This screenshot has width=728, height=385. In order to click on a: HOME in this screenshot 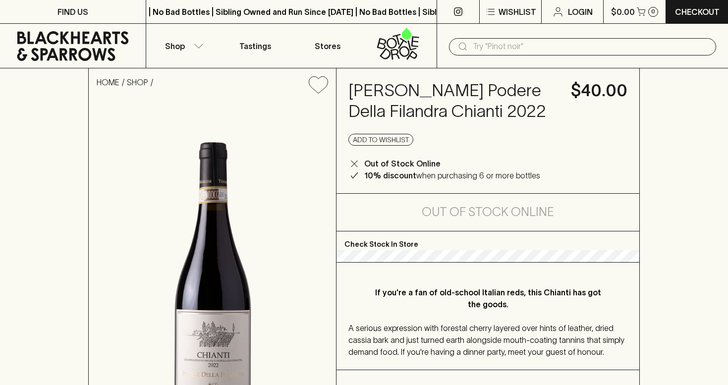, I will do `click(108, 82)`.